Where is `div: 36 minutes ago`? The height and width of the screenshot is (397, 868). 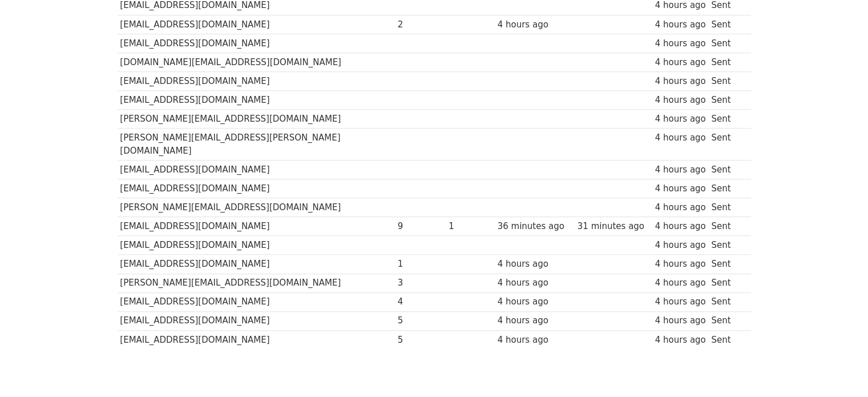 div: 36 minutes ago is located at coordinates (535, 226).